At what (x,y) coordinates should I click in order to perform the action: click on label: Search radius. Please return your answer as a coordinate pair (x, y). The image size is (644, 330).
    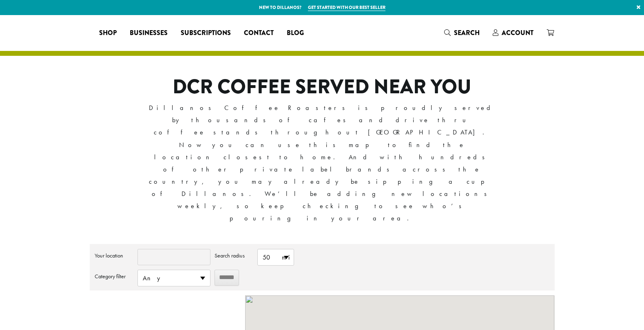
    Looking at the image, I should click on (234, 255).